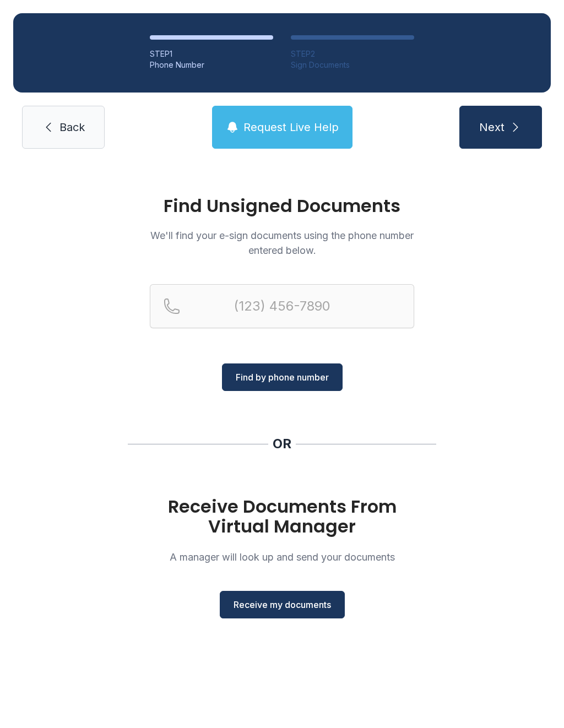 The height and width of the screenshot is (728, 564). I want to click on div: STEP 2, so click(352, 54).